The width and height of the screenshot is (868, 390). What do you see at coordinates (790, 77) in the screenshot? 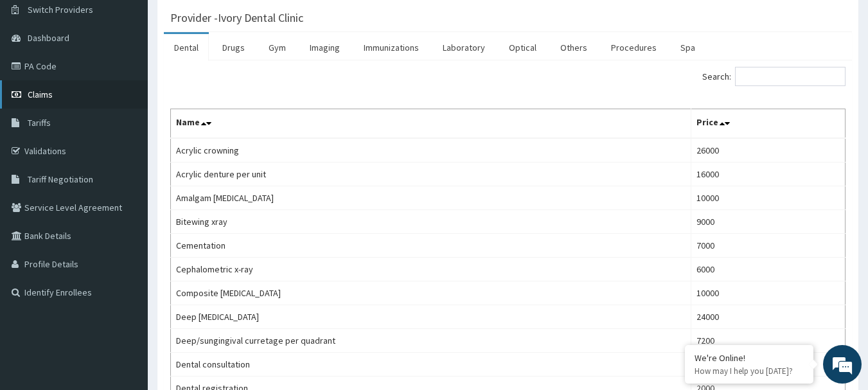
I see `input: Search:` at bounding box center [790, 77].